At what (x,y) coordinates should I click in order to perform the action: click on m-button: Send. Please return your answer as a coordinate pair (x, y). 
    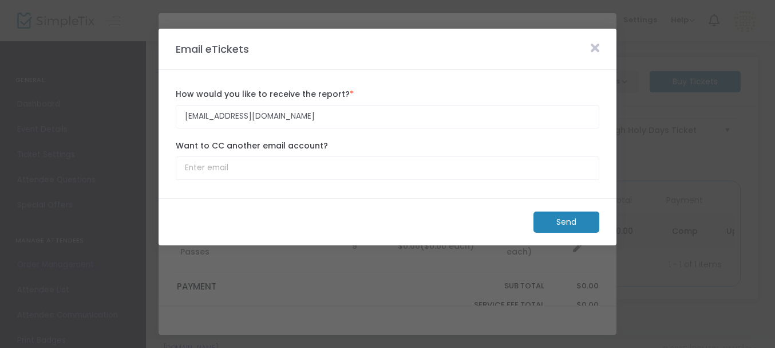
    Looking at the image, I should click on (566, 222).